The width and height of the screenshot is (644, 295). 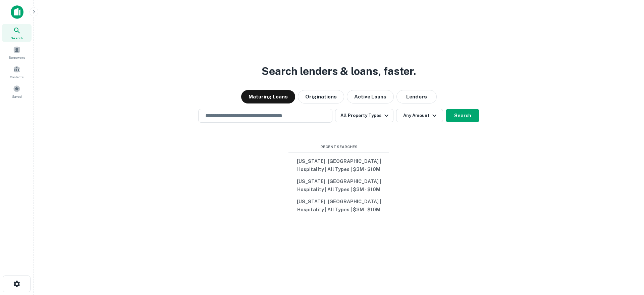 I want to click on button: Maturing Loans, so click(x=268, y=97).